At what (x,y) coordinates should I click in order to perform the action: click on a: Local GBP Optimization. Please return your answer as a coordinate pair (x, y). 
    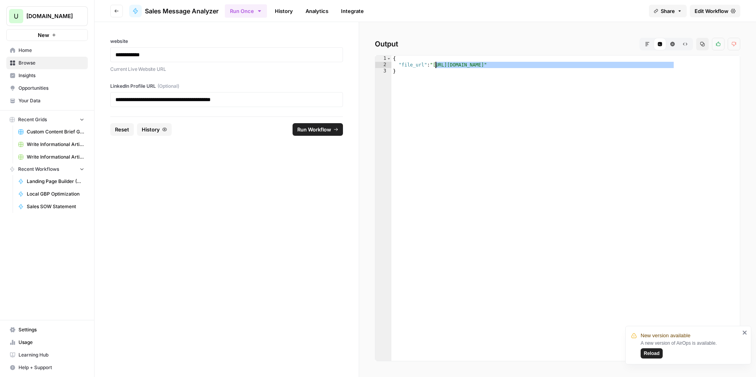
    Looking at the image, I should click on (51, 194).